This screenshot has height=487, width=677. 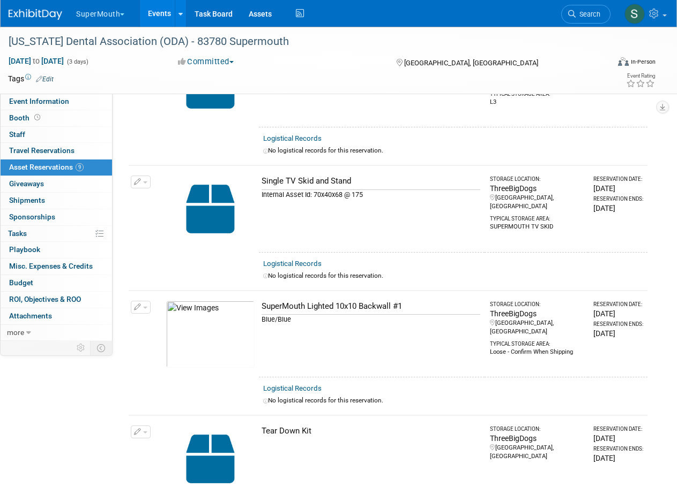 I want to click on a: Staff, so click(x=56, y=135).